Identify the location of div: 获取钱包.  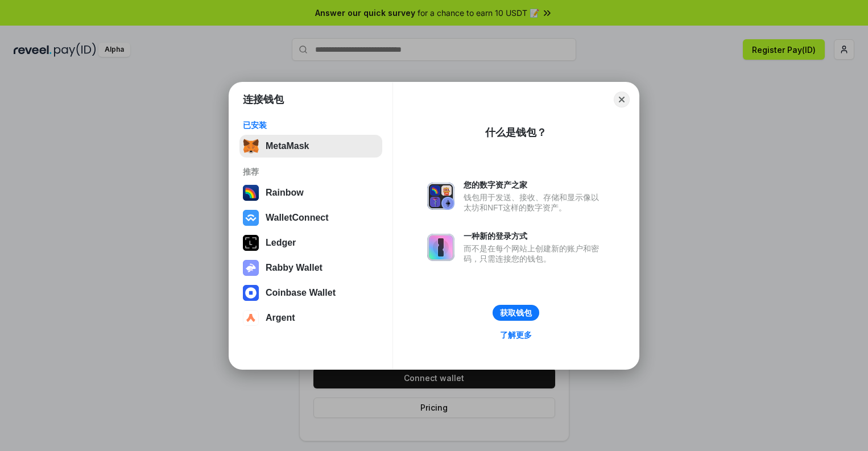
(516, 313).